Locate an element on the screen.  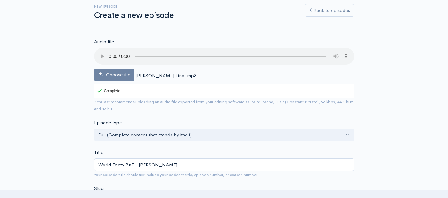
button: Full (Complete content that stands by itself) is located at coordinates (224, 135).